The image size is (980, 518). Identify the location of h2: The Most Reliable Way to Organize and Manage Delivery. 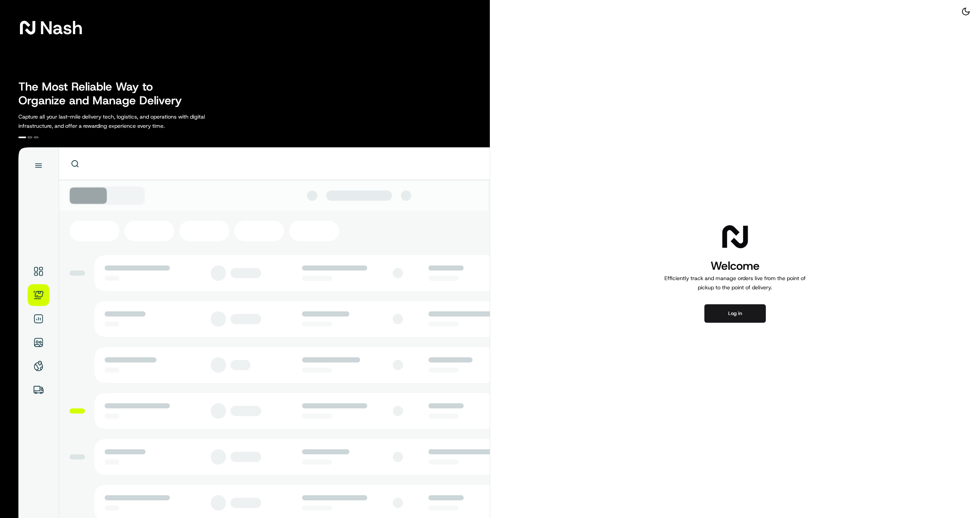
(104, 93).